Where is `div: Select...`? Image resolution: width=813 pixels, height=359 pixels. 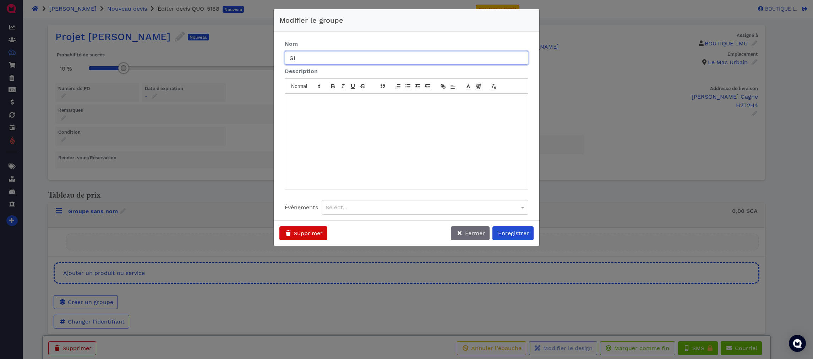
div: Select... is located at coordinates (425, 207).